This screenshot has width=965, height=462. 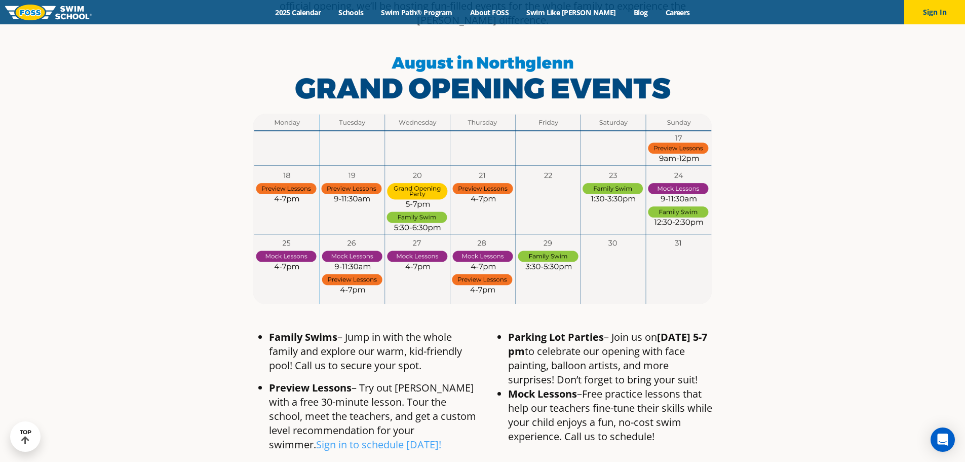 I want to click on a: Careers, so click(x=677, y=12).